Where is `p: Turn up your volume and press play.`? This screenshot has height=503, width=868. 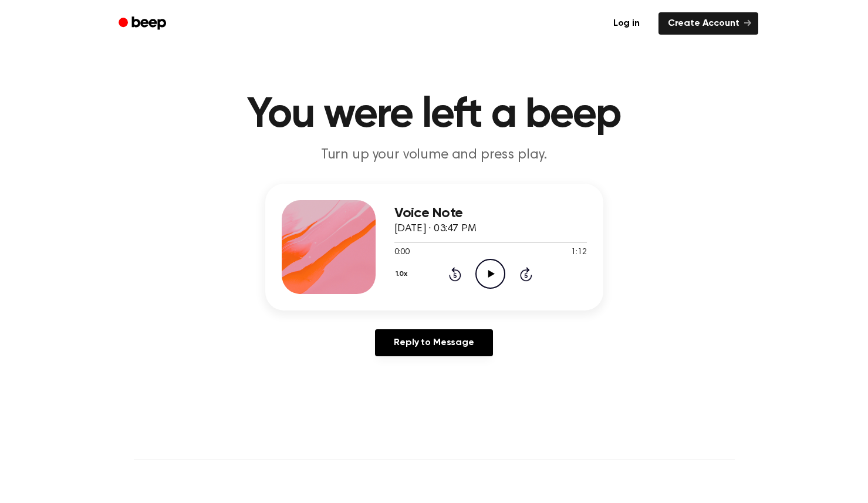 p: Turn up your volume and press play. is located at coordinates (434, 155).